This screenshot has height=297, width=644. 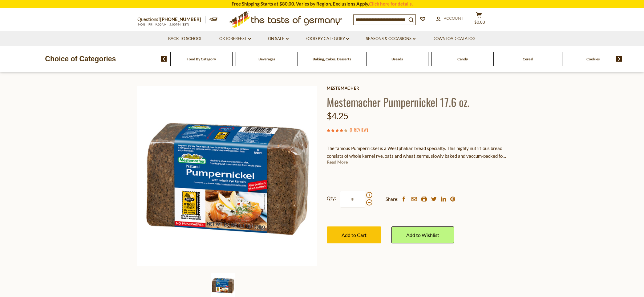 What do you see at coordinates (416, 152) in the screenshot?
I see `p: The famous Pumpernickel is a Westphalian bread specialty. This highly nutritious bread consists o...` at bounding box center [416, 152].